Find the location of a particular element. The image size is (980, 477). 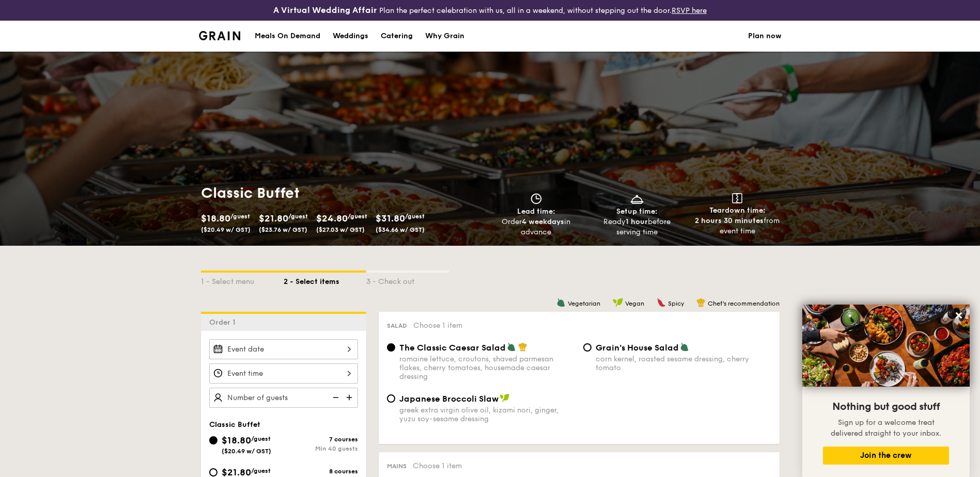

div: 1 - Select menu is located at coordinates (242, 280).